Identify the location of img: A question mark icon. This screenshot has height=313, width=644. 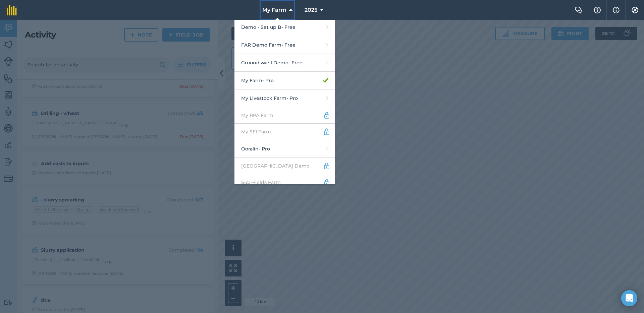
(597, 10).